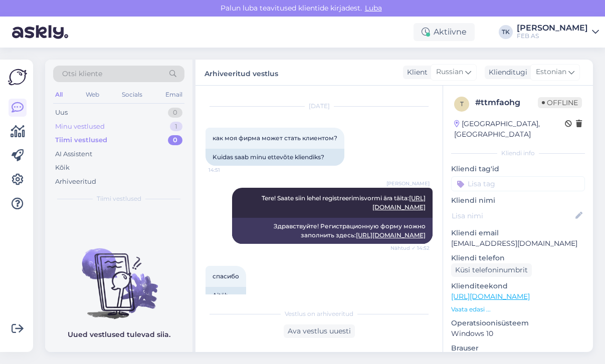 The height and width of the screenshot is (364, 605). Describe the element at coordinates (174, 95) in the screenshot. I see `div: Email` at that location.